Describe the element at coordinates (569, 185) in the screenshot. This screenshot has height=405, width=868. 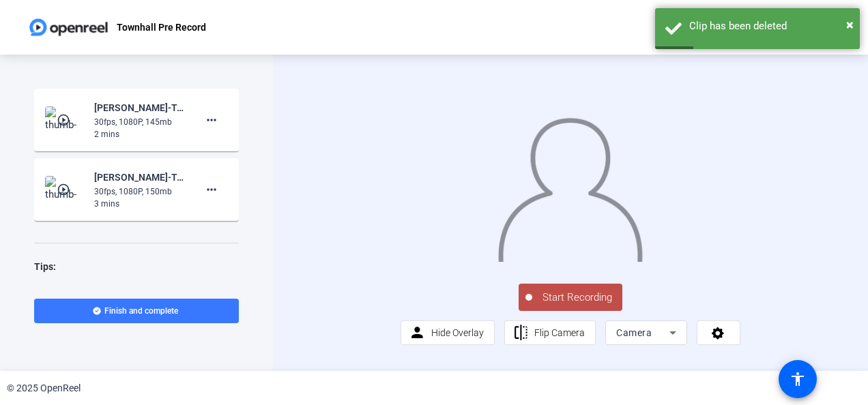
I see `img: overlay` at that location.